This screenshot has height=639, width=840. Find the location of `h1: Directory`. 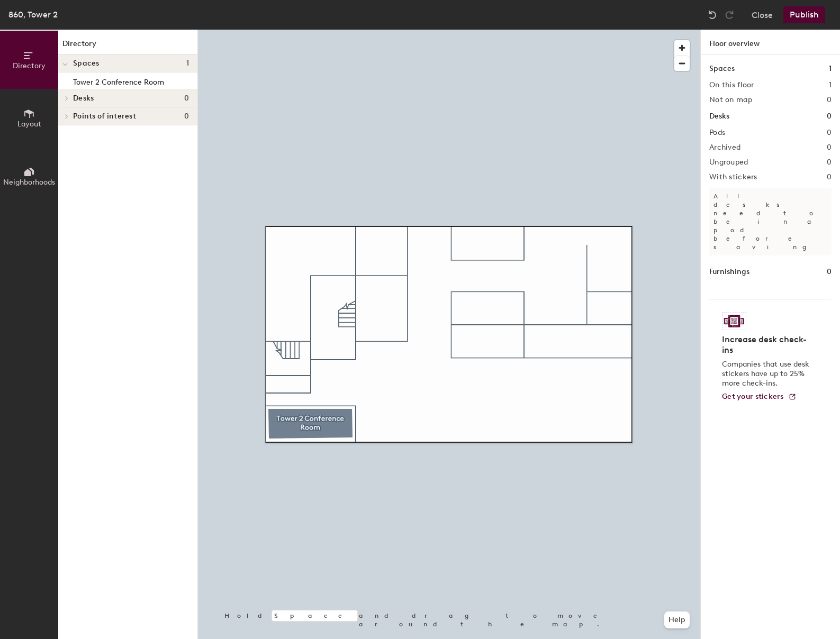

h1: Directory is located at coordinates (127, 46).